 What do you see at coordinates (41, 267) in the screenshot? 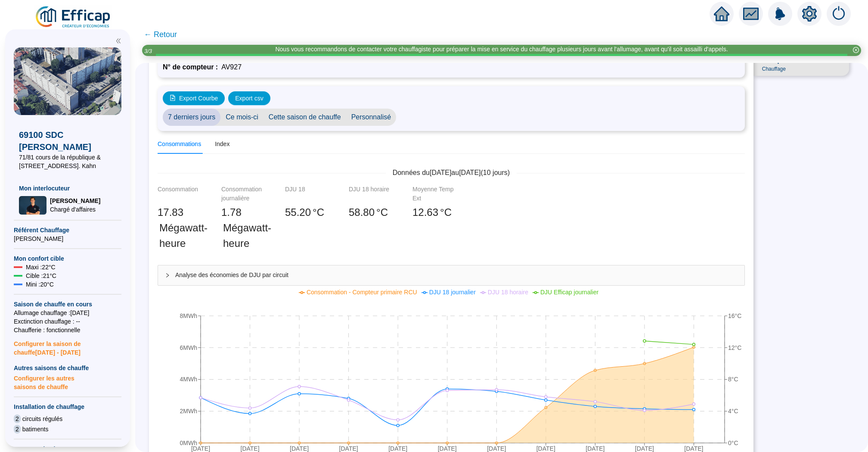
I see `span: Maxi : 22 °C` at bounding box center [41, 267].